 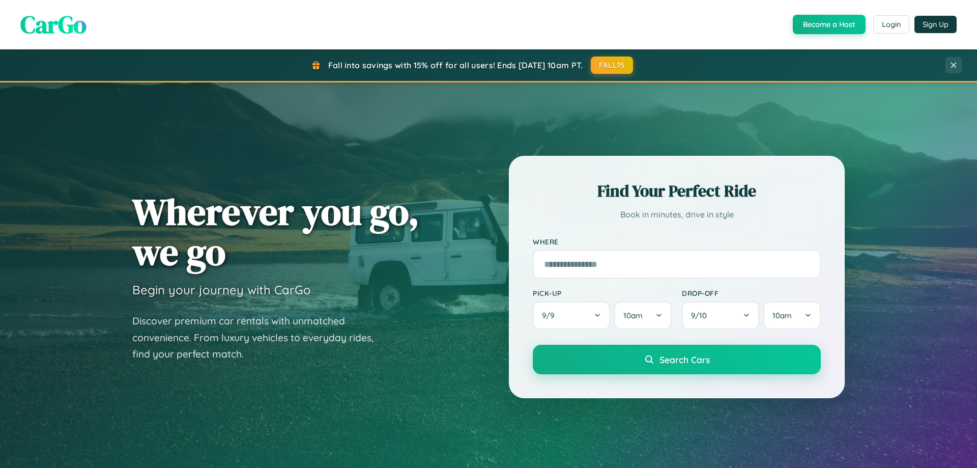 What do you see at coordinates (684, 359) in the screenshot?
I see `span: Search Cars` at bounding box center [684, 359].